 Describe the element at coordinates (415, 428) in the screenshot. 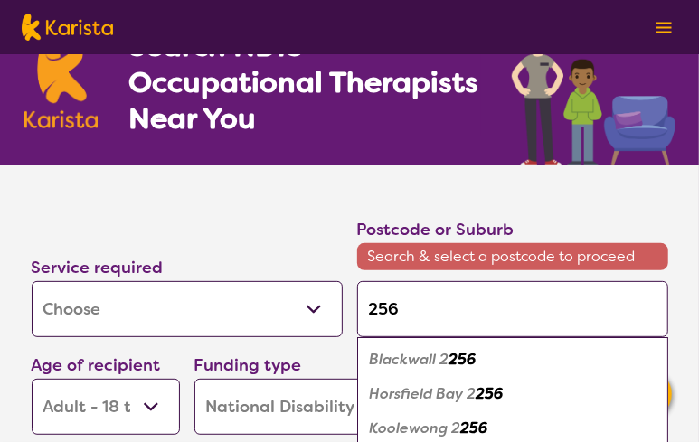

I see `em: Koolewong 2` at that location.